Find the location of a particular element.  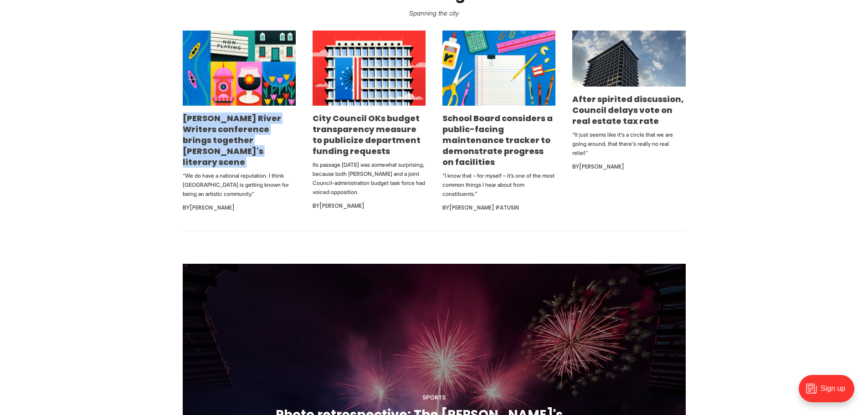

a: Sports is located at coordinates (434, 398).